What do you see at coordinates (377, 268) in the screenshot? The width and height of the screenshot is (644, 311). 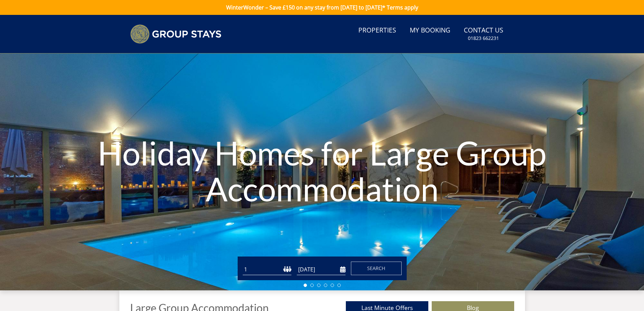 I see `span: Search` at bounding box center [377, 268].